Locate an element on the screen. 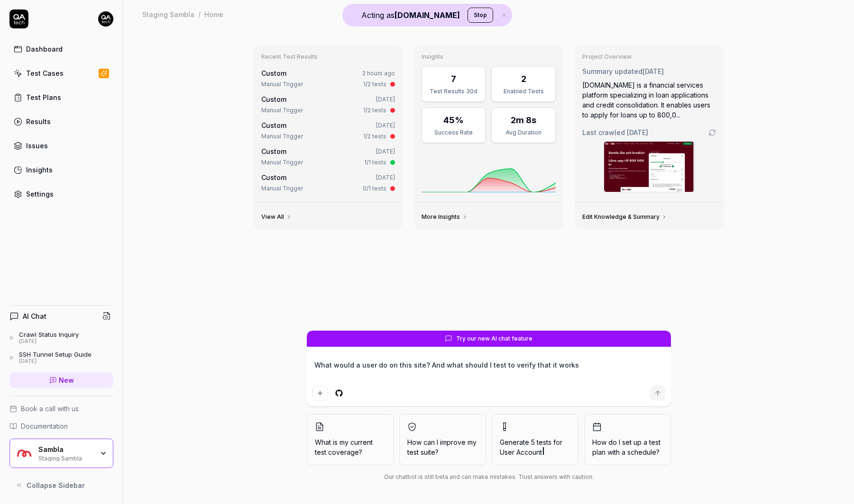 The height and width of the screenshot is (504, 854). div: Sambla is located at coordinates (66, 450).